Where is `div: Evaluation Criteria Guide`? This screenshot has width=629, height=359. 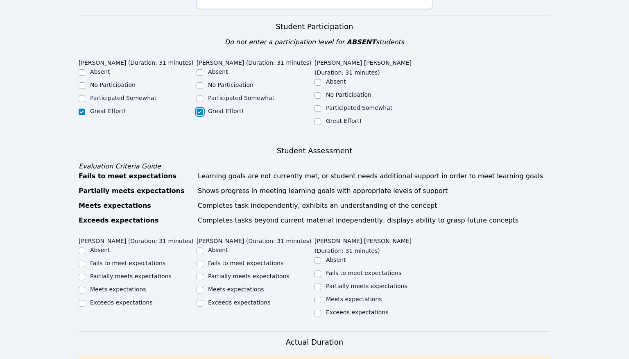 div: Evaluation Criteria Guide is located at coordinates (314, 166).